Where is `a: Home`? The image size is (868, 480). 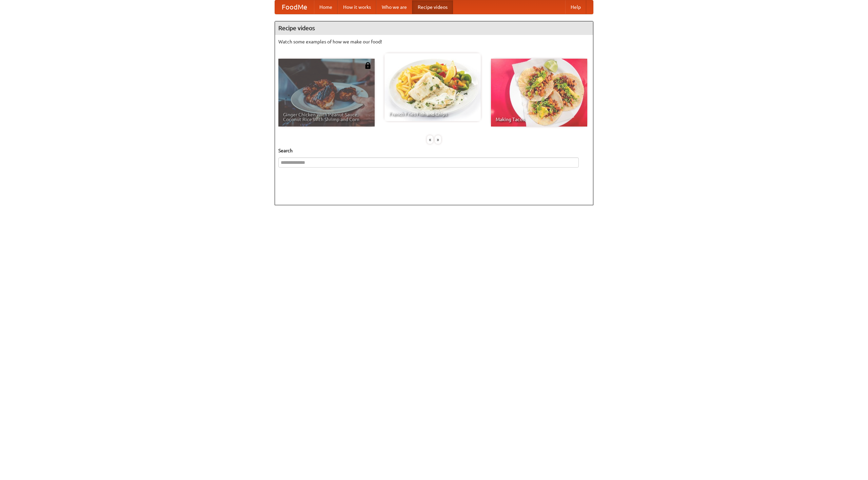
a: Home is located at coordinates (326, 7).